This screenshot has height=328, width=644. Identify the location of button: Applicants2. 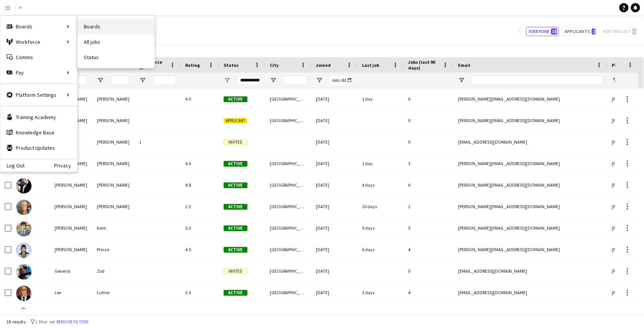
(579, 32).